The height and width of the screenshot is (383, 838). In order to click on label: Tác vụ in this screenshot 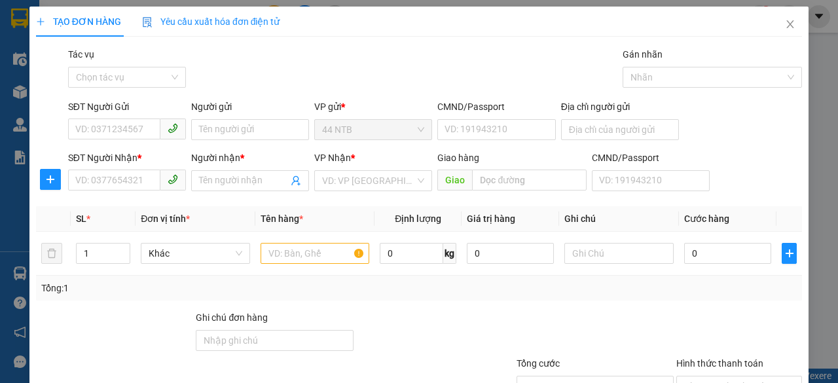, I will do `click(81, 54)`.